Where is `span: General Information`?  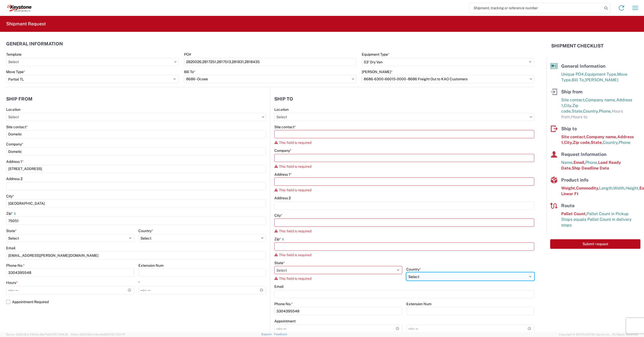
span: General Information is located at coordinates (584, 66).